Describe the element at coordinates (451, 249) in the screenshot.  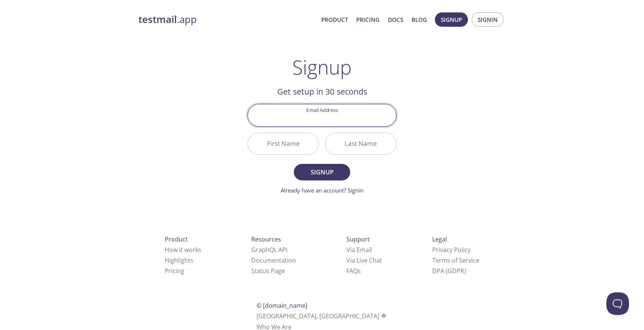
I see `a: Privacy Policy` at that location.